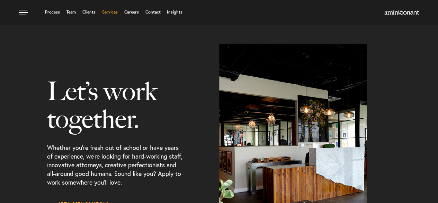 The height and width of the screenshot is (203, 438). What do you see at coordinates (402, 12) in the screenshot?
I see `img: Amini & Conant` at bounding box center [402, 12].